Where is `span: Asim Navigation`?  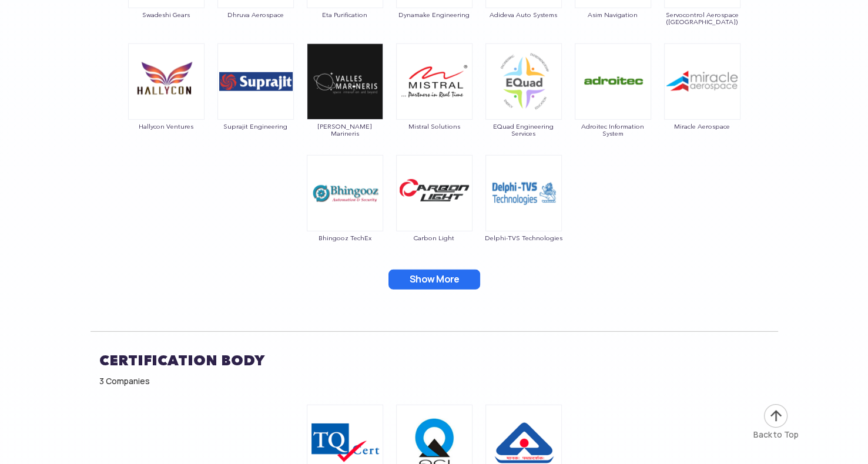 span: Asim Navigation is located at coordinates (613, 15).